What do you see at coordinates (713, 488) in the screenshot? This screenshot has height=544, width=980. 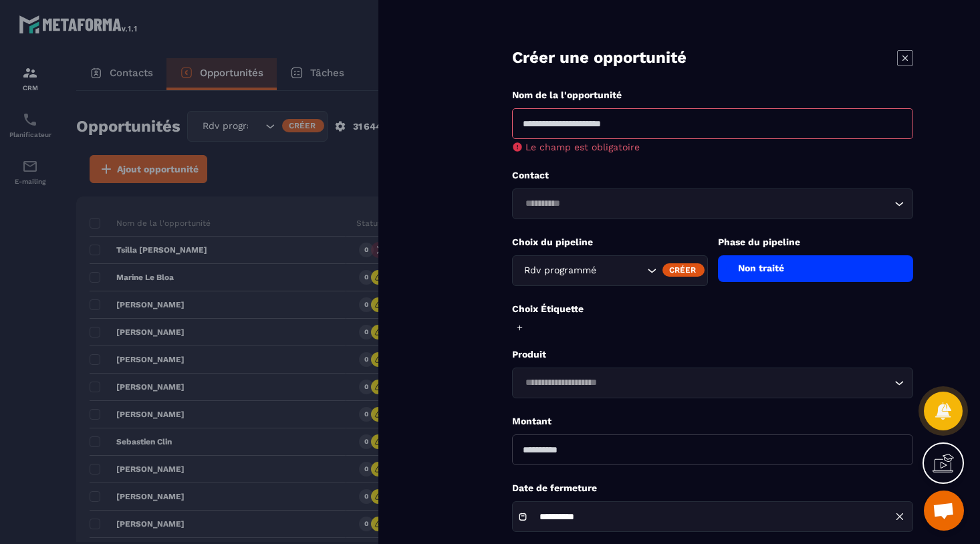 I see `p: Date de fermeture` at bounding box center [713, 488].